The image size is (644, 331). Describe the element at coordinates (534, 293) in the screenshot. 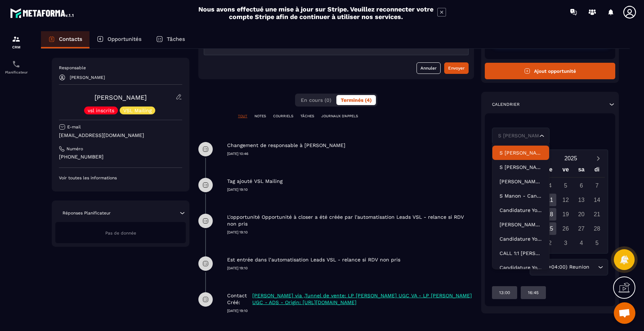

I see `p: 16:45` at that location.